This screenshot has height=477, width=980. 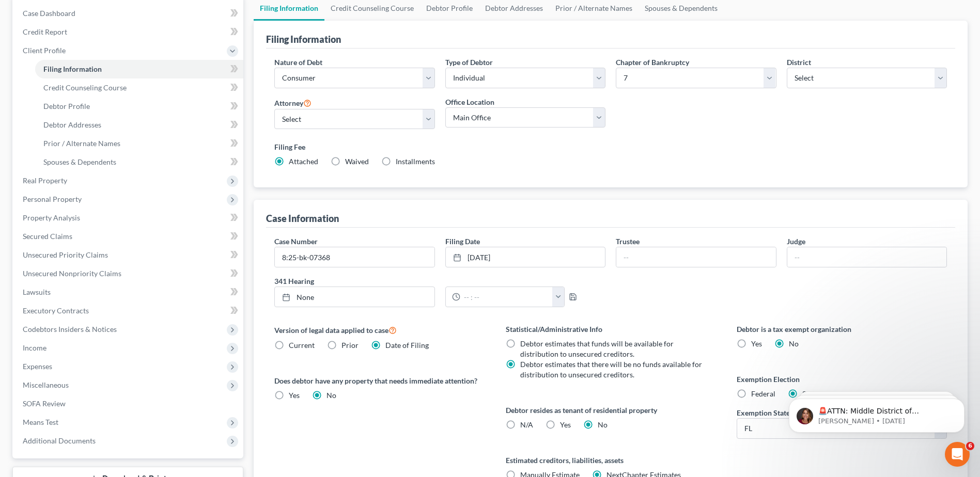 What do you see at coordinates (763, 393) in the screenshot?
I see `span: Federal` at bounding box center [763, 393].